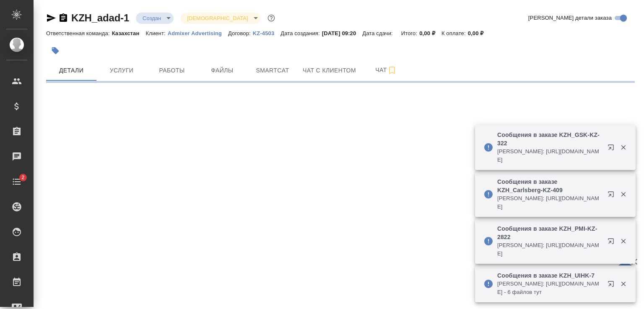 This screenshot has height=309, width=644. What do you see at coordinates (198, 33) in the screenshot?
I see `a: Admixer Advertising` at bounding box center [198, 33].